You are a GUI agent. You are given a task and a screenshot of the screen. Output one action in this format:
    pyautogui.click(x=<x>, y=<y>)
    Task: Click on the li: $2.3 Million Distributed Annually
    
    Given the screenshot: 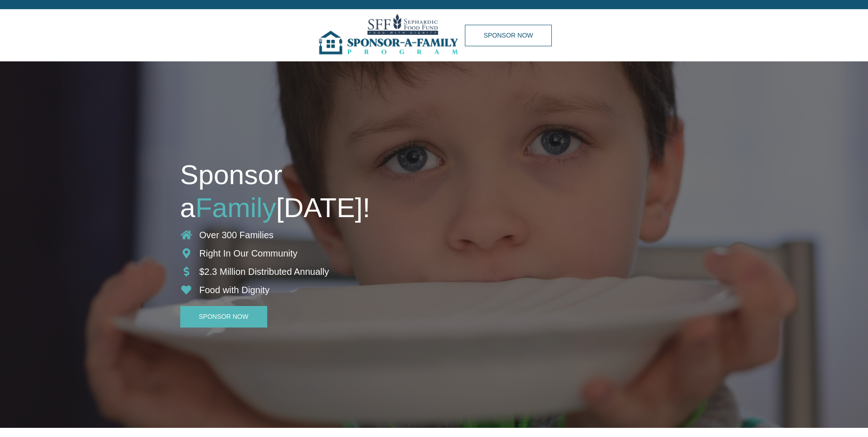 What is the action you would take?
    pyautogui.click(x=325, y=271)
    